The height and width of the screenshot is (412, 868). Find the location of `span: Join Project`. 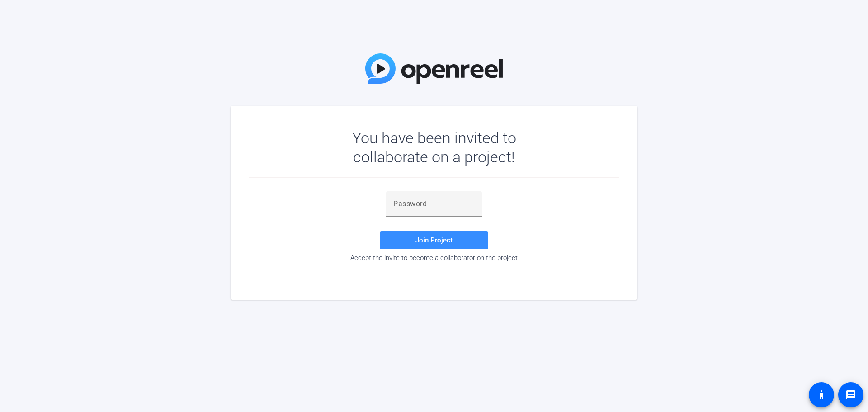

span: Join Project is located at coordinates (434, 240).